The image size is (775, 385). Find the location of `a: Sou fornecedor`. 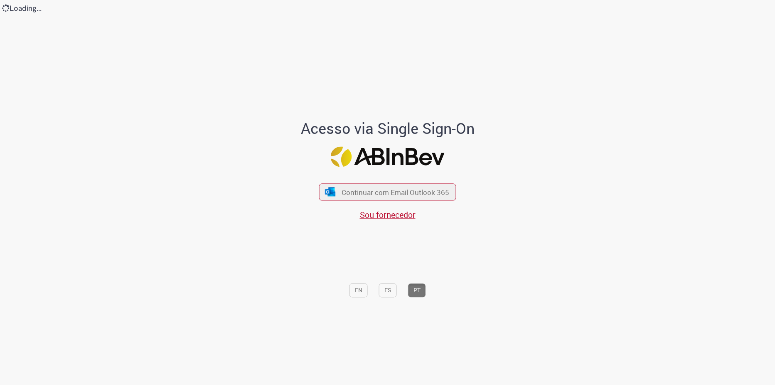

a: Sou fornecedor is located at coordinates (388, 214).